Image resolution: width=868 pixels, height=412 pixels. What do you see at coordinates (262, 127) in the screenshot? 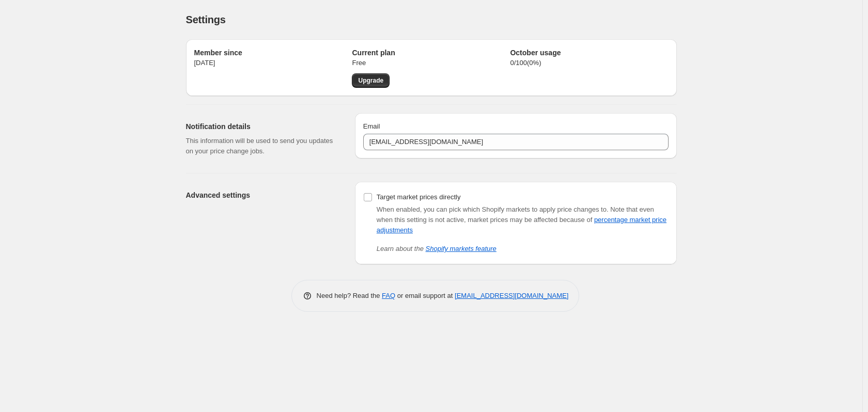
I see `h2: Notification details` at bounding box center [262, 127].